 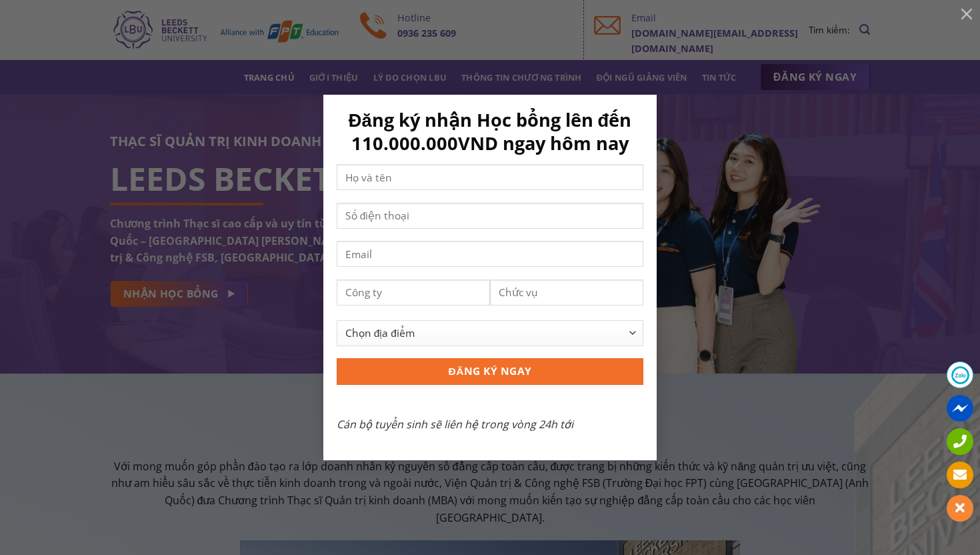 I want to click on input: ĐĂNG KÝ NGAY, so click(x=490, y=371).